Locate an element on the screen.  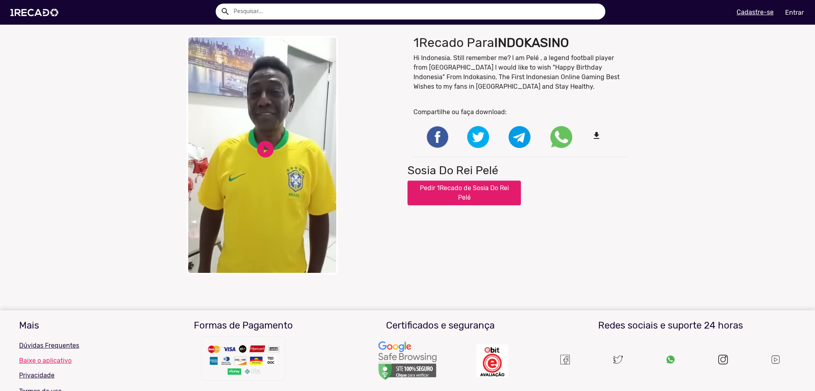
img: instagram.svg is located at coordinates (723, 360).